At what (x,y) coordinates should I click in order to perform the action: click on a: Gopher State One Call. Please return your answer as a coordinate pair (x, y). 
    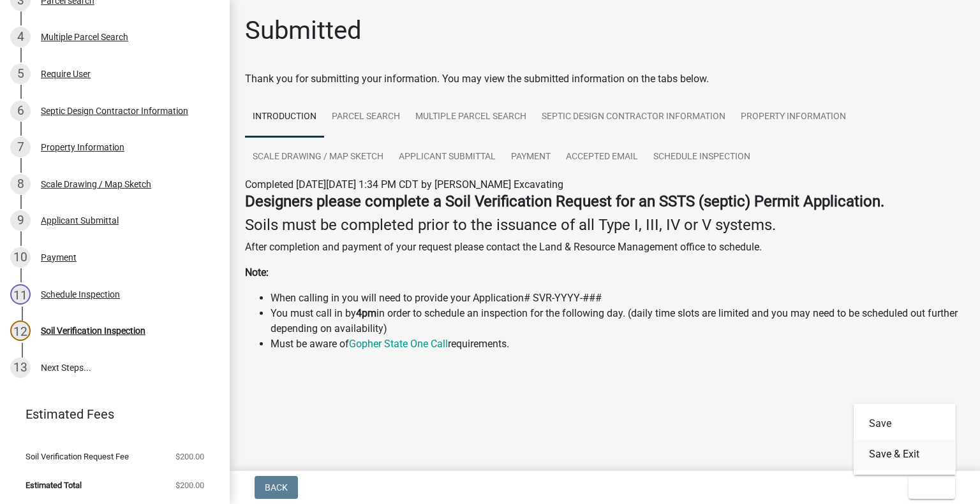
    Looking at the image, I should click on (398, 343).